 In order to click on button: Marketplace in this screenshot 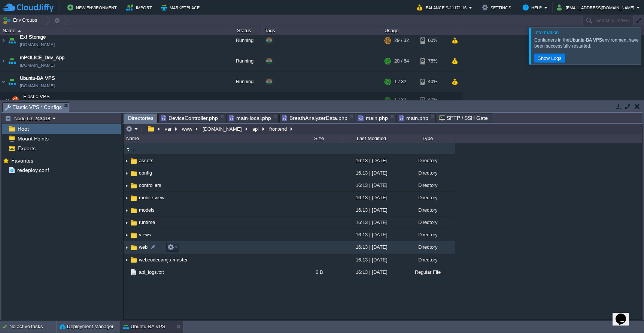, I will do `click(181, 7)`.